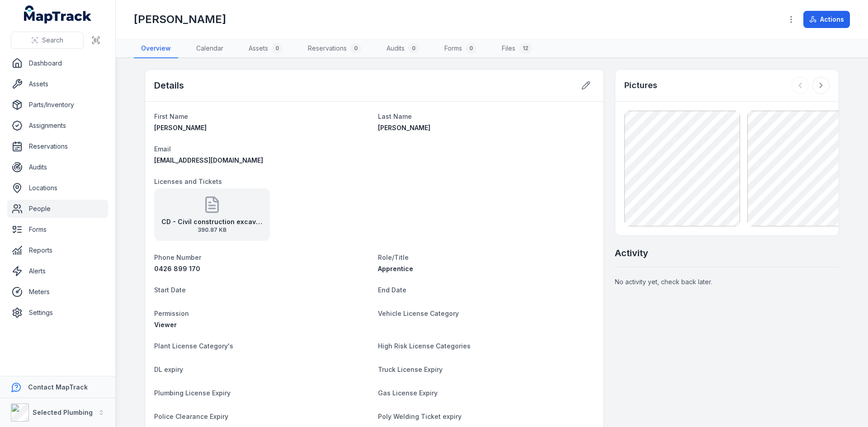 This screenshot has height=427, width=868. I want to click on a: Parts/Inventory, so click(57, 105).